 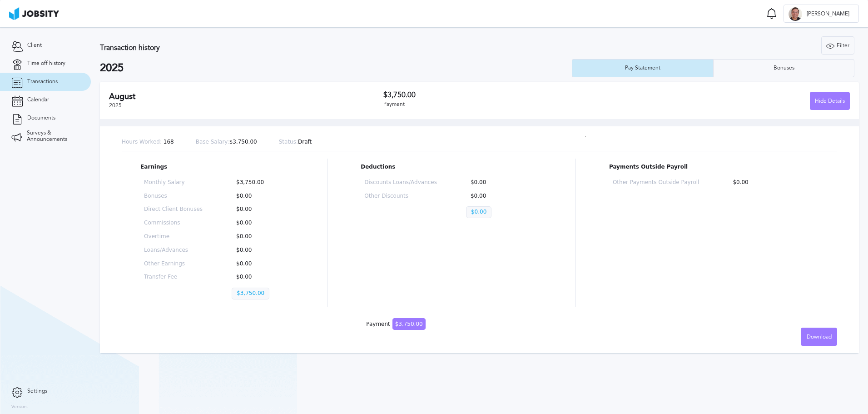 I want to click on span: Calendar, so click(x=38, y=100).